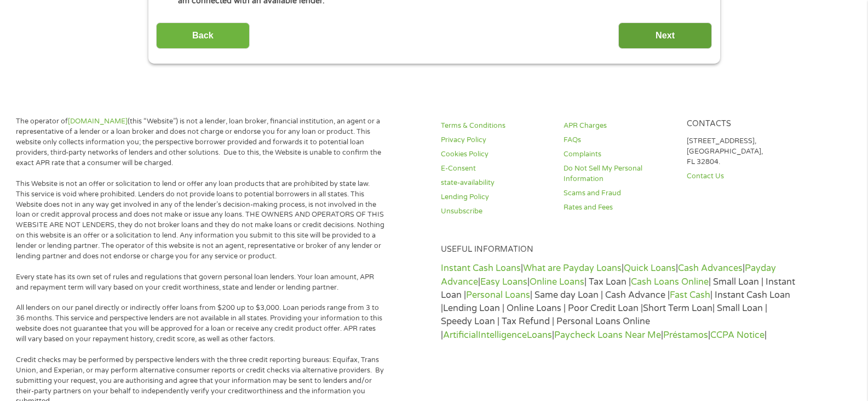 This screenshot has height=401, width=868. I want to click on p: This Website is not an offer or solicitation to lend or offer any loan products that are prohibit..., so click(201, 220).